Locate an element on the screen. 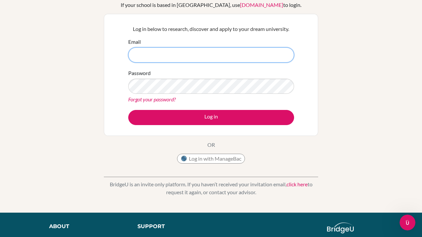 This screenshot has height=237, width=422. a: Forgot your password? is located at coordinates (152, 99).